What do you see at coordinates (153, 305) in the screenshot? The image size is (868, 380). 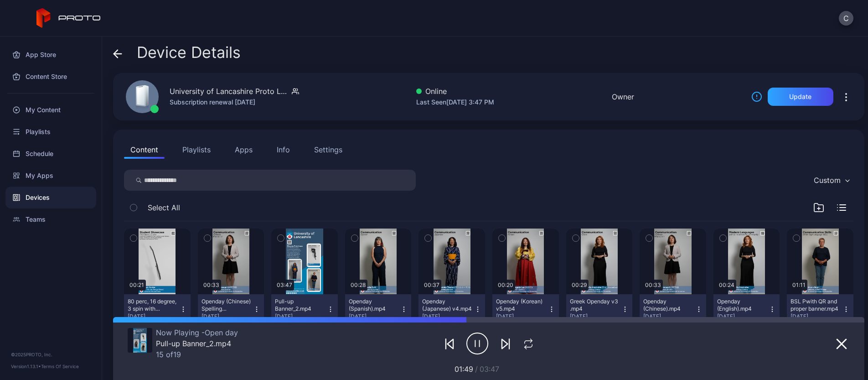 I see `div: 80 perc, 16 degree, 3 spin with overlay.mp4` at bounding box center [153, 305].